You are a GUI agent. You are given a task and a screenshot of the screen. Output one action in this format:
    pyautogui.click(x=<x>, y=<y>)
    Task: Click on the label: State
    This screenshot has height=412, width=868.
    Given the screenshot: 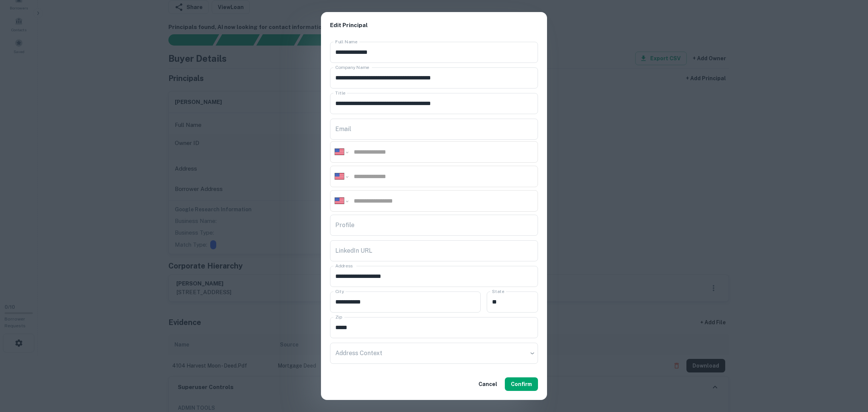 What is the action you would take?
    pyautogui.click(x=498, y=291)
    